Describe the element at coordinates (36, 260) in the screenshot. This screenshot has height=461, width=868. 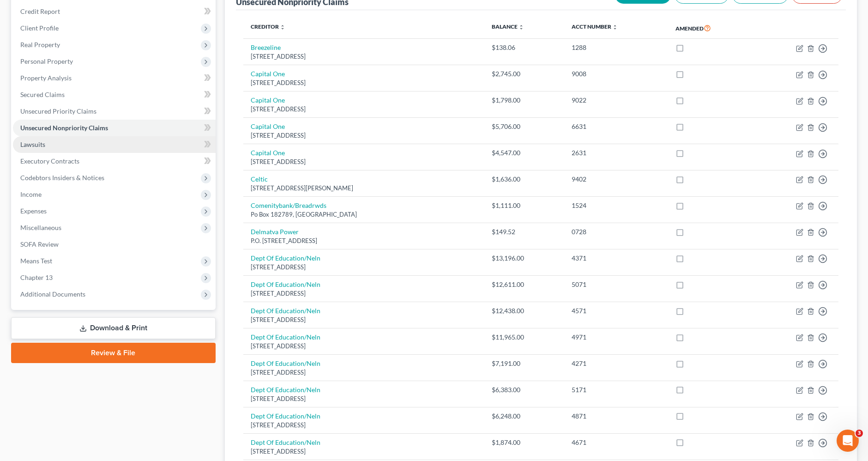
I see `span: Means Test` at that location.